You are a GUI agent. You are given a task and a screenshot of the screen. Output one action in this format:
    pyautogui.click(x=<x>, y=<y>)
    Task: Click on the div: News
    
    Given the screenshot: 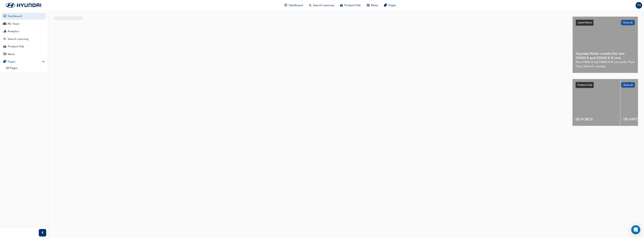 What is the action you would take?
    pyautogui.click(x=11, y=54)
    